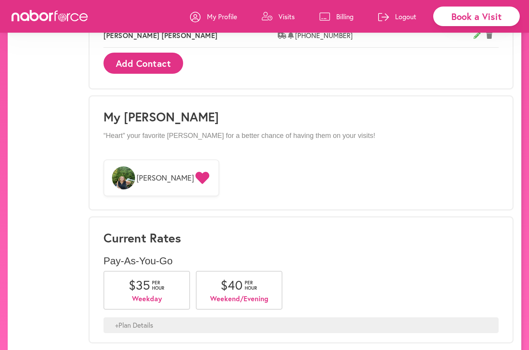  What do you see at coordinates (336, 17) in the screenshot?
I see `a: Billing` at bounding box center [336, 17].